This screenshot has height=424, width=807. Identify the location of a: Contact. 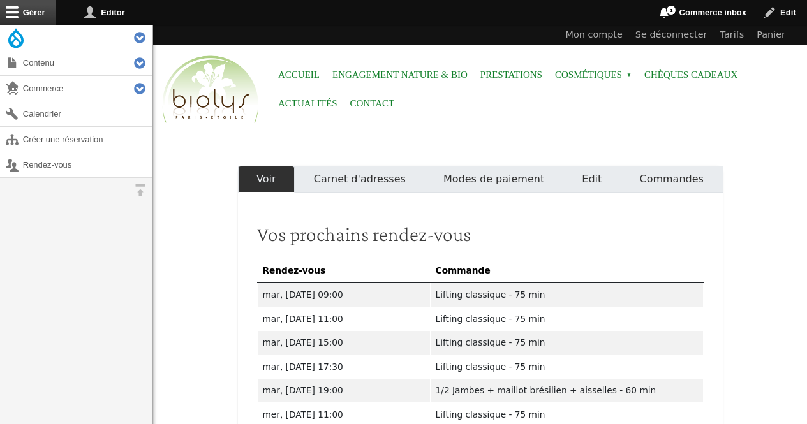
(373, 103).